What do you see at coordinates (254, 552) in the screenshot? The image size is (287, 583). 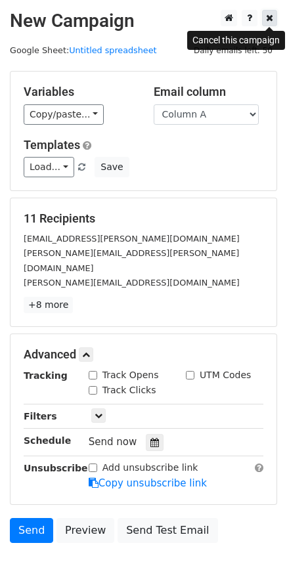 I see `div: Chat Widget` at bounding box center [254, 552].